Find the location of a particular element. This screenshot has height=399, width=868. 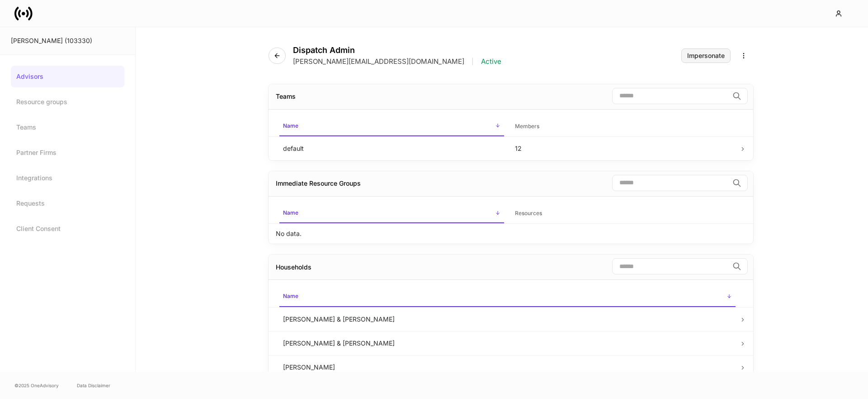

button: Impersonate is located at coordinates (705, 56).